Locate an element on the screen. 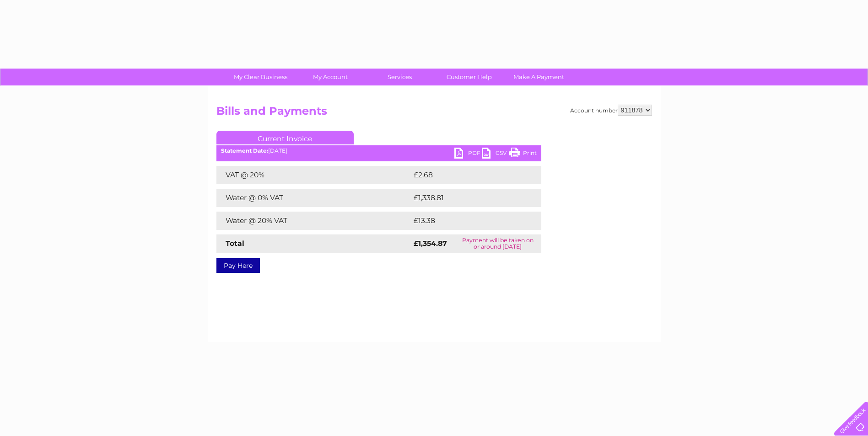 The height and width of the screenshot is (436, 868). a: Pay Here is located at coordinates (238, 266).